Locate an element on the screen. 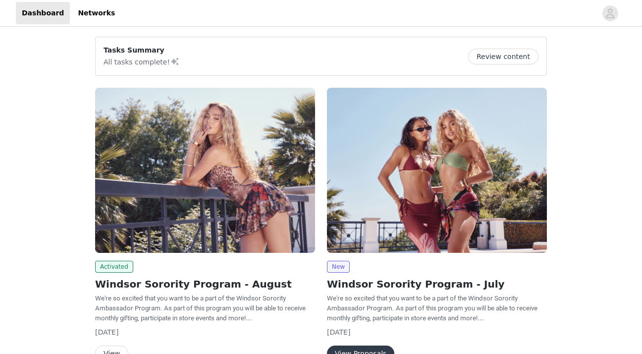 This screenshot has width=642, height=354. h2: Windsor Sorority Program - August is located at coordinates (205, 284).